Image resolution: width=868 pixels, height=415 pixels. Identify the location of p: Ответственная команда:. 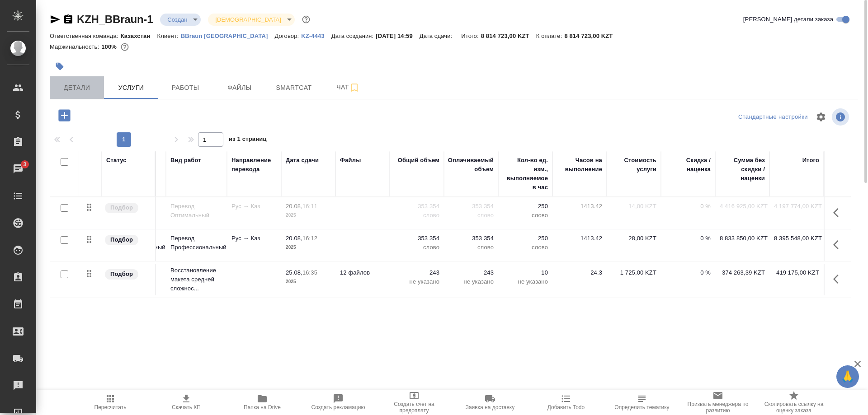
(85, 35).